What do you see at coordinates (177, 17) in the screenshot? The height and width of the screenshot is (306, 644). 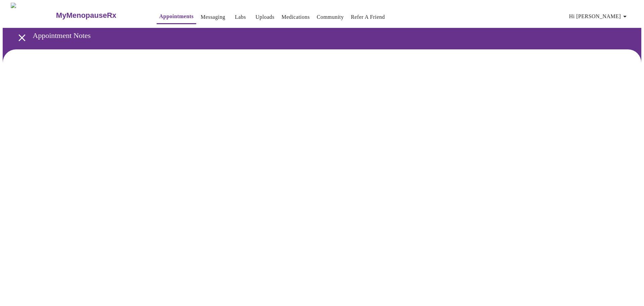 I see `button: Appointments` at bounding box center [177, 17].